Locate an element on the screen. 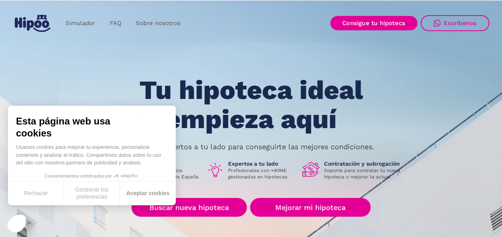  h1: Tu hipoteca ideal empieza aquí is located at coordinates (251, 105).